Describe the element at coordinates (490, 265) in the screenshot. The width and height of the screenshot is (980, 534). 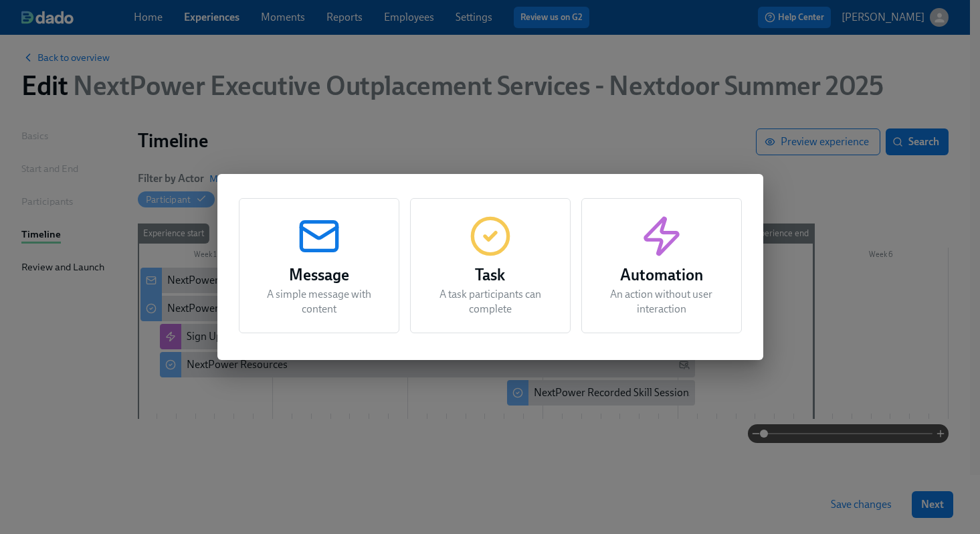
I see `button: TaskA task participants can complete` at that location.